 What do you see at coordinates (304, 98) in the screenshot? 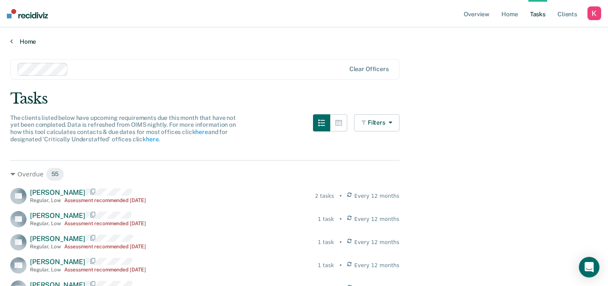
I see `div: Tasks` at bounding box center [304, 98].